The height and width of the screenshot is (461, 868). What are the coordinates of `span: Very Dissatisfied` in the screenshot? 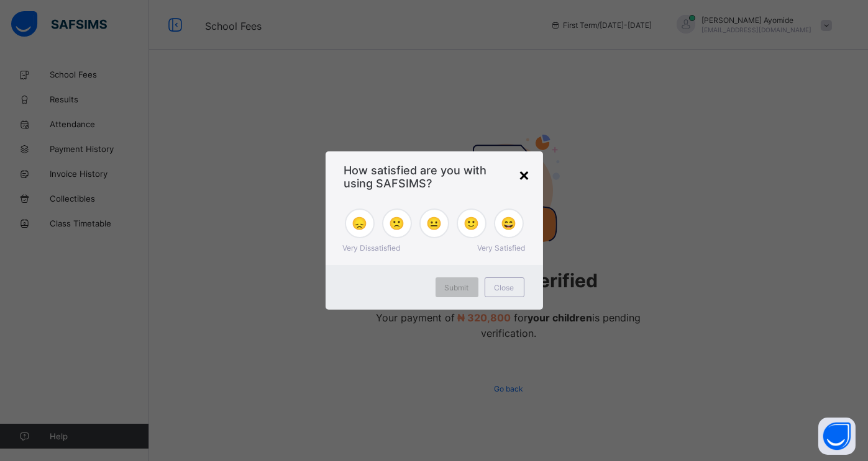 It's located at (371, 247).